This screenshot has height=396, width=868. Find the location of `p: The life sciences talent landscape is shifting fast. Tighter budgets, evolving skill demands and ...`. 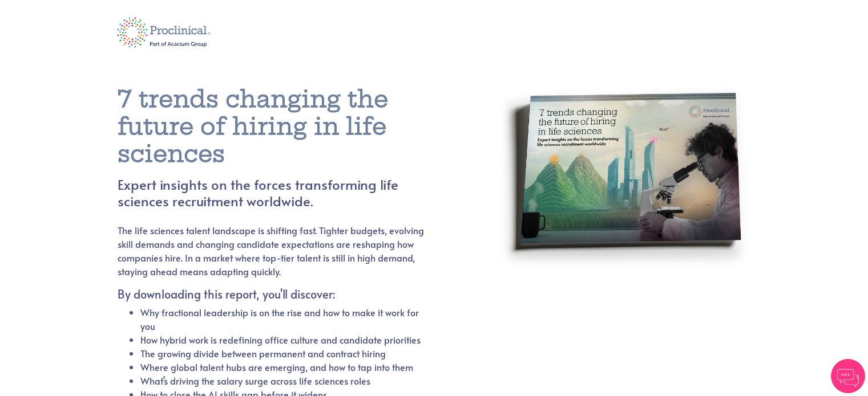

p: The life sciences talent landscape is shifting fast. Tighter budgets, evolving skill demands and ... is located at coordinates (271, 251).